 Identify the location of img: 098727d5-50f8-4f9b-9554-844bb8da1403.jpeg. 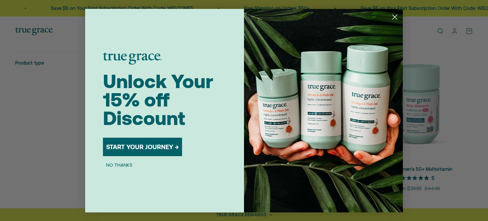
(323, 111).